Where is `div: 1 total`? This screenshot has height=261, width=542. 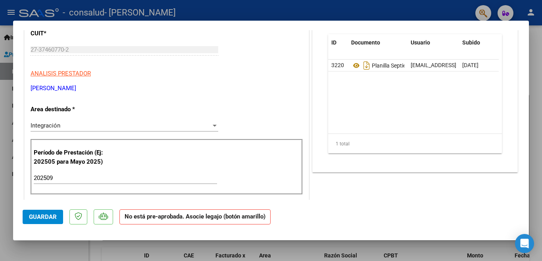 div: 1 total is located at coordinates (415, 144).